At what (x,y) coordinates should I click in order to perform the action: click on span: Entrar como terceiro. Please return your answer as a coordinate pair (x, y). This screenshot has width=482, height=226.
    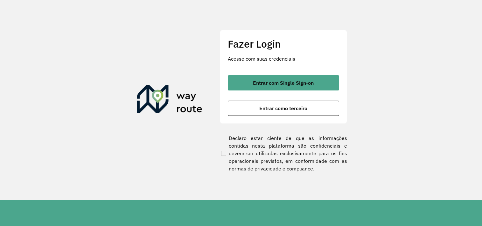
    Looking at the image, I should click on (283, 108).